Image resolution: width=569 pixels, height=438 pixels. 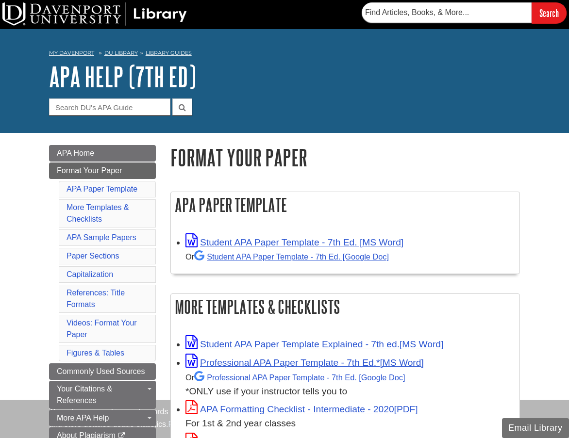 What do you see at coordinates (96, 299) in the screenshot?
I see `a: References: Title Formats` at bounding box center [96, 299].